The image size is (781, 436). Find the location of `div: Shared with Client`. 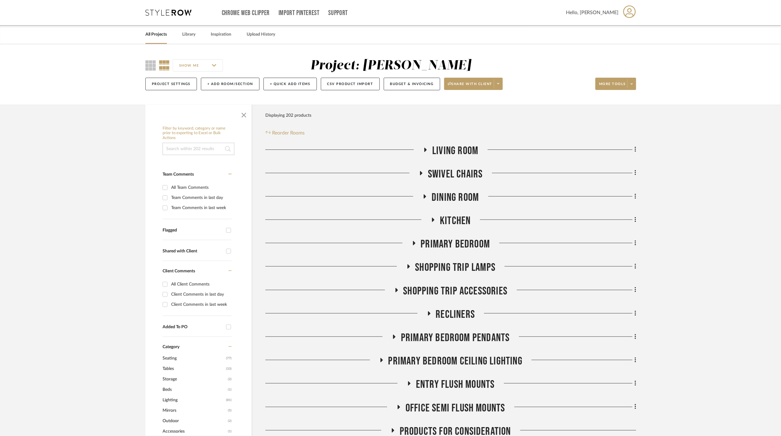

div: Shared with Client is located at coordinates (193, 251).